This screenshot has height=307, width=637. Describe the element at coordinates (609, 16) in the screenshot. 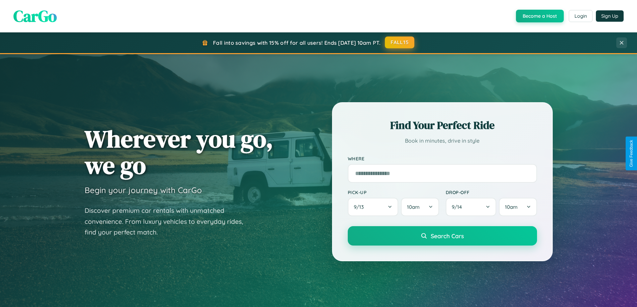

I see `button: Sign Up` at that location.